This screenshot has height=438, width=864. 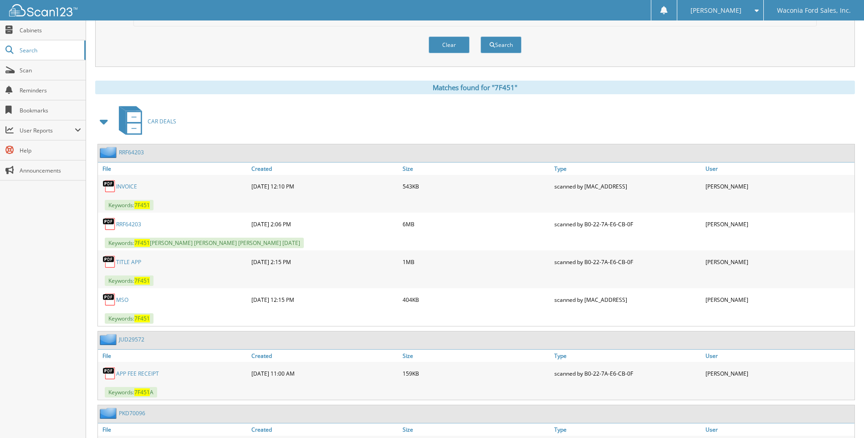 I want to click on span: Reminders, so click(x=50, y=90).